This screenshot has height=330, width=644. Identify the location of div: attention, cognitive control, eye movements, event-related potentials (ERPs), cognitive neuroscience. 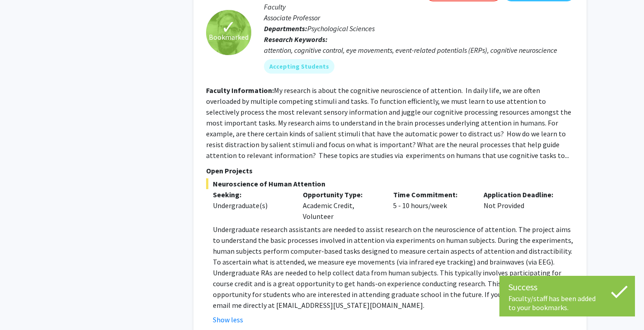
(419, 50).